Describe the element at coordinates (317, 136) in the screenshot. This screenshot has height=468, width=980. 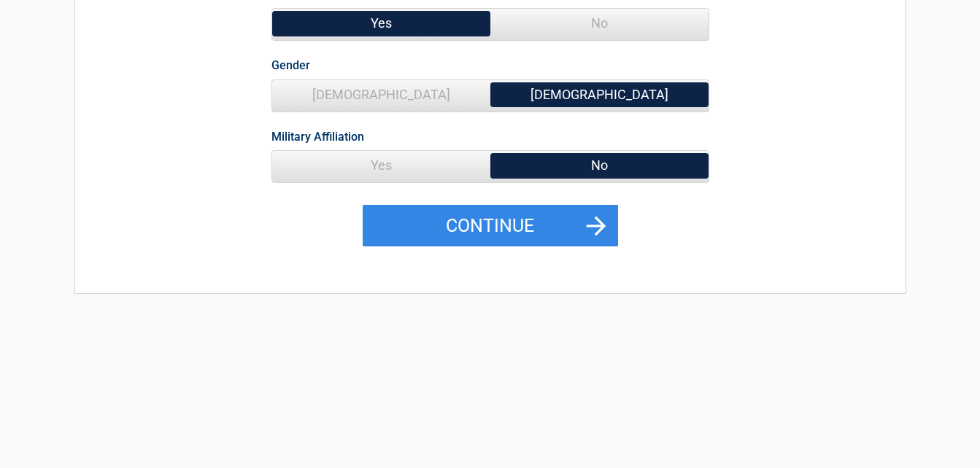
I see `label: Military Affiliation` at that location.